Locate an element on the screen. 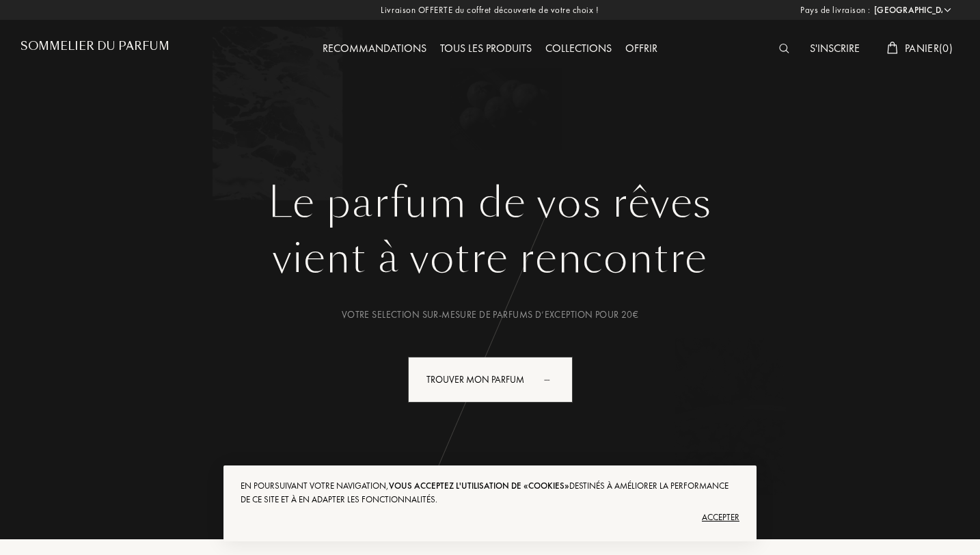 This screenshot has height=555, width=980. span: Pays de livraison : is located at coordinates (835, 10).